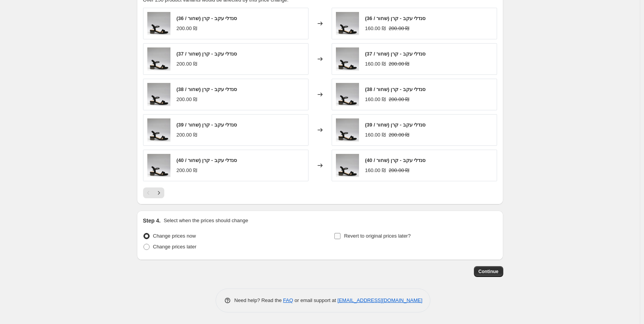 This screenshot has height=324, width=644. I want to click on button: Continue, so click(488, 271).